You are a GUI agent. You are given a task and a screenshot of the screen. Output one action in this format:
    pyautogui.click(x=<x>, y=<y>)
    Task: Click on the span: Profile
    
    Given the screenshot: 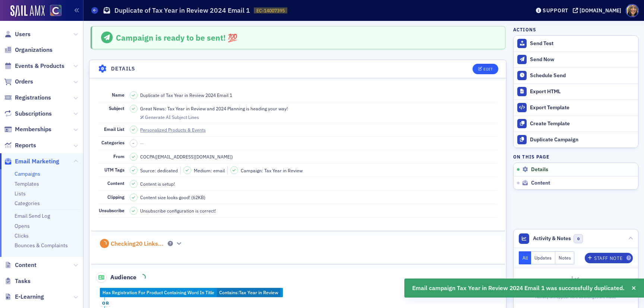 What is the action you would take?
    pyautogui.click(x=632, y=10)
    